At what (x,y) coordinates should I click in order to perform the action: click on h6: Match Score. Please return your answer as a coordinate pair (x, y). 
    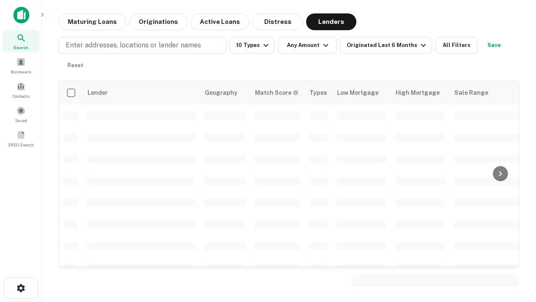
    Looking at the image, I should click on (276, 93).